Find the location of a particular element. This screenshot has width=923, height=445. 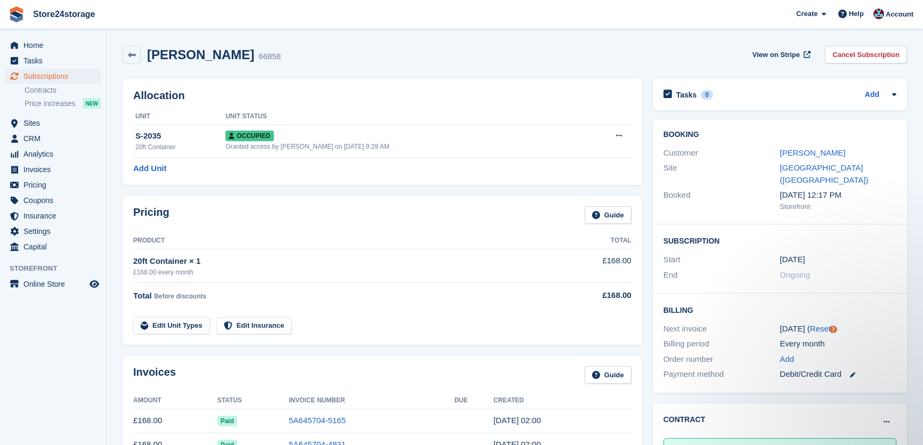

span: Invoices is located at coordinates (55, 169).